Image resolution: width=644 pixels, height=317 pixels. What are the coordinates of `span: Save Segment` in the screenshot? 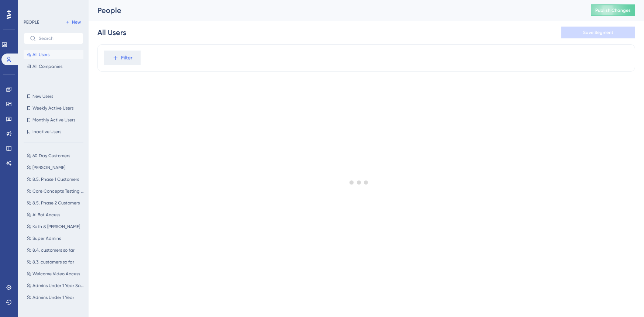 It's located at (598, 32).